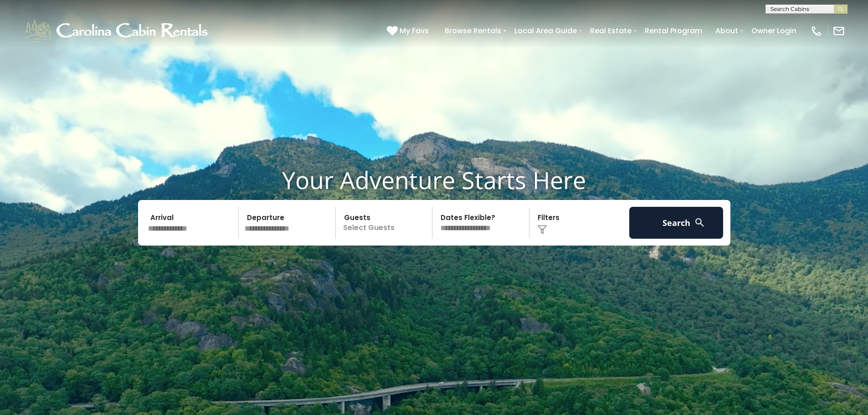 This screenshot has height=415, width=868. What do you see at coordinates (610, 31) in the screenshot?
I see `a: Real Estate` at bounding box center [610, 31].